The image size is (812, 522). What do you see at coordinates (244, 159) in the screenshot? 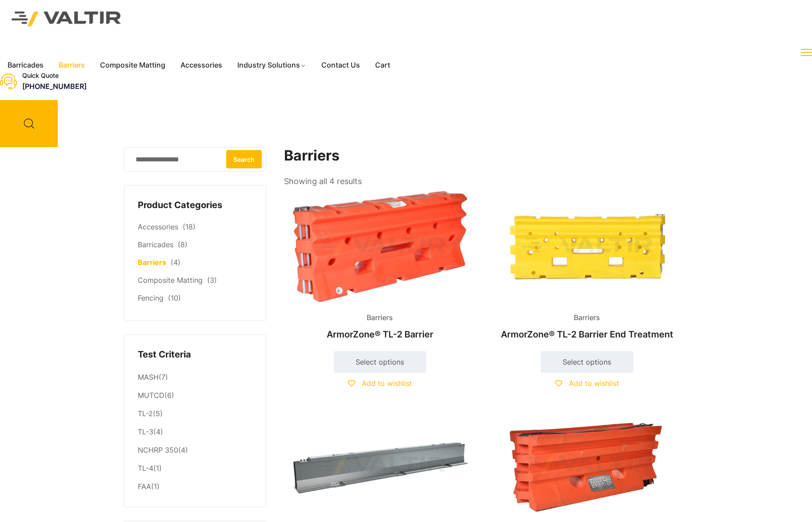
I see `button: Search` at bounding box center [244, 159].